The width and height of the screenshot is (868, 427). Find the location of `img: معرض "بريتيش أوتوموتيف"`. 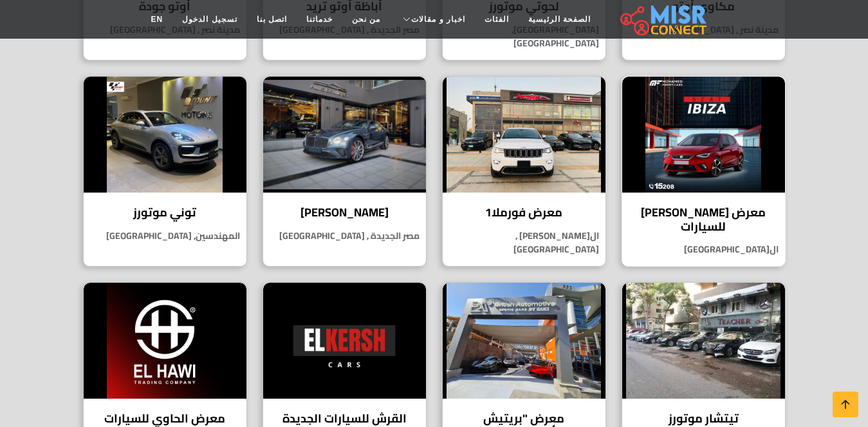

img: معرض "بريتيش أوتوموتيف" is located at coordinates (524, 340).